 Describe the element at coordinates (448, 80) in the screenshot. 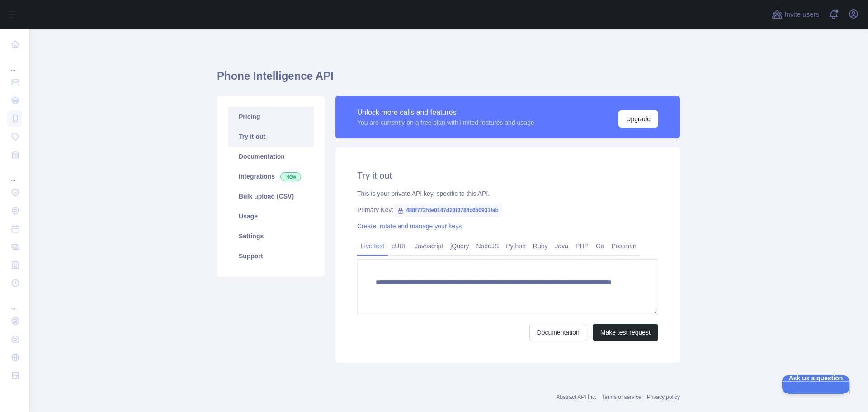

I see `h1: Phone Intelligence API` at that location.